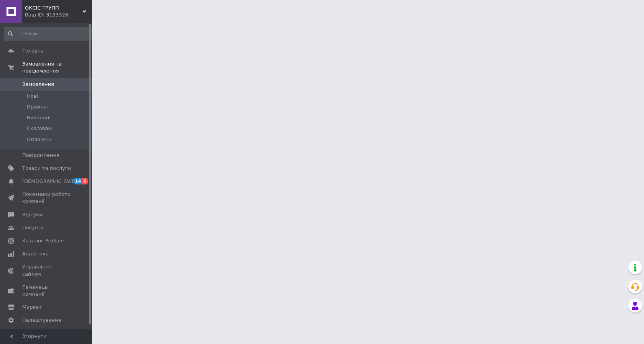 The image size is (644, 344). I want to click on span: Замовлення та повідомлення, so click(57, 67).